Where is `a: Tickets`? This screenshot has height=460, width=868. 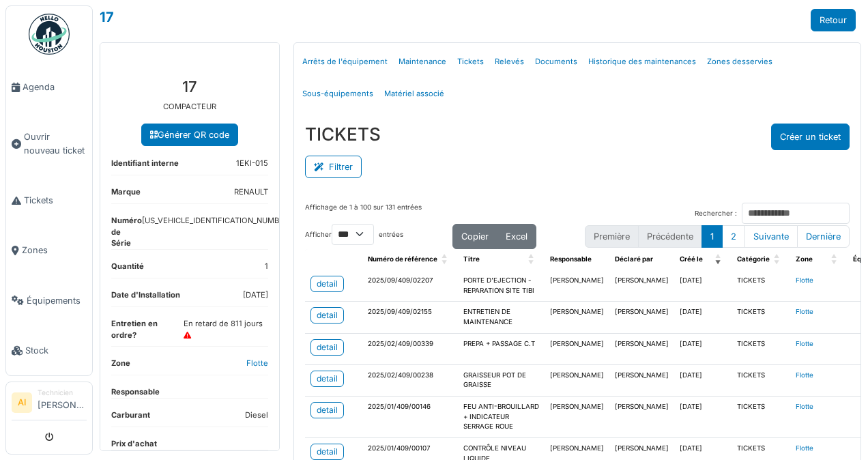
a: Tickets is located at coordinates (49, 200).